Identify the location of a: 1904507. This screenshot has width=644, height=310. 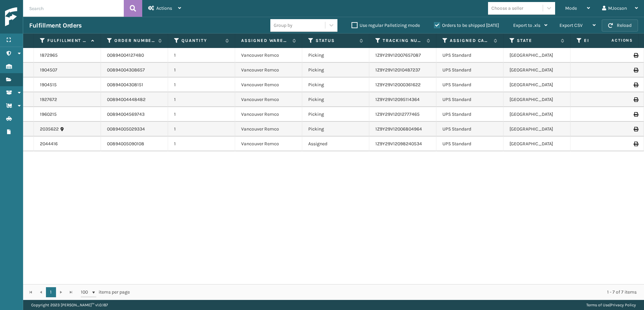
(48, 70).